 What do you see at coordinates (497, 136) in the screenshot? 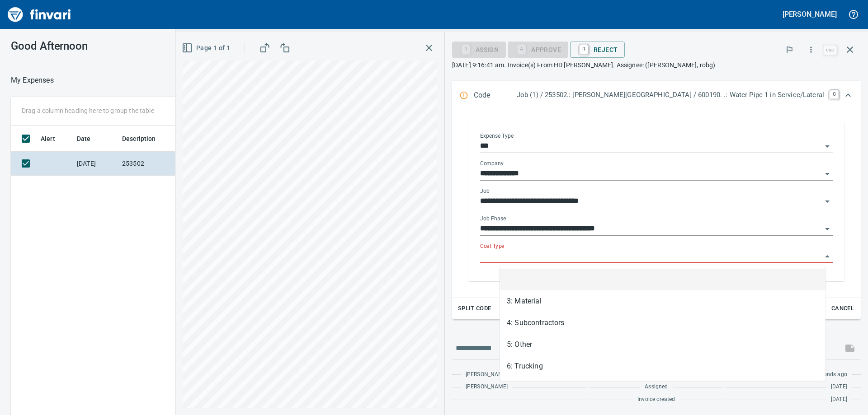
I see `label: Expense Type` at bounding box center [497, 136].